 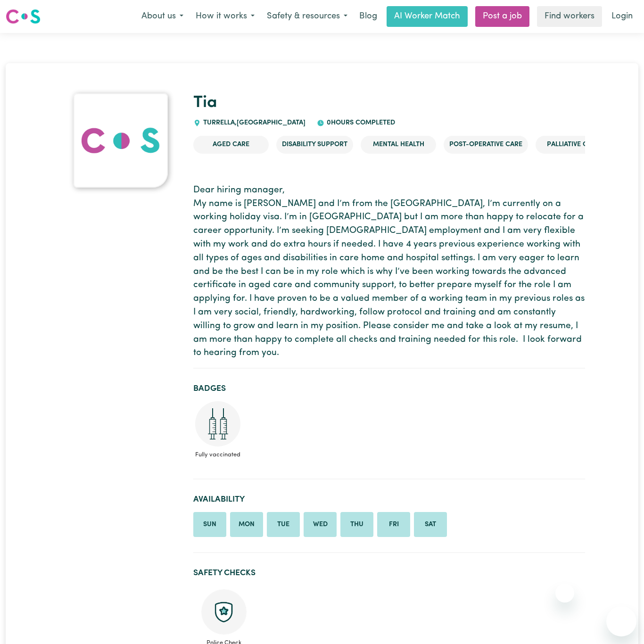 I want to click on li: Available on Friday, so click(x=394, y=525).